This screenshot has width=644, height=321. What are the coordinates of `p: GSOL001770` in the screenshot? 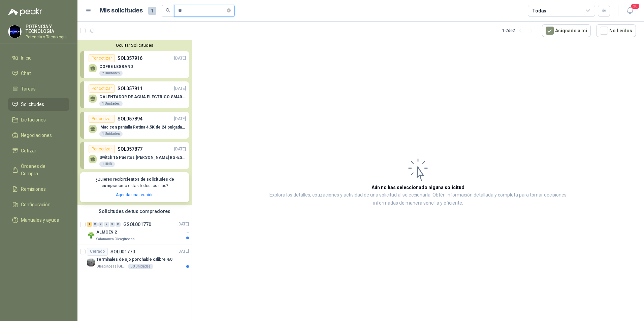 It's located at (137, 224).